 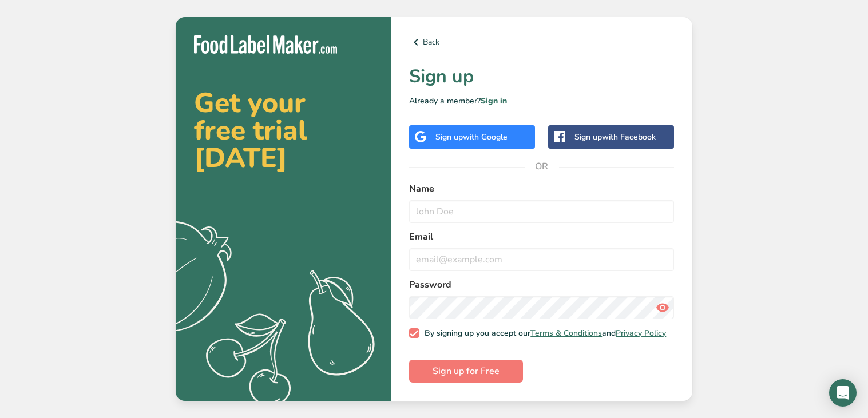 What do you see at coordinates (493, 101) in the screenshot?
I see `a: Sign in` at bounding box center [493, 101].